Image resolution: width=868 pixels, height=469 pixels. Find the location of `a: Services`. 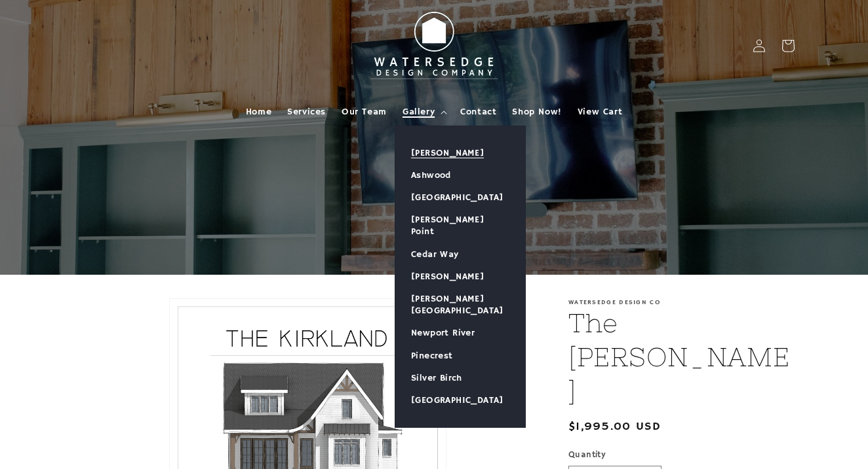

a: Services is located at coordinates (306, 112).